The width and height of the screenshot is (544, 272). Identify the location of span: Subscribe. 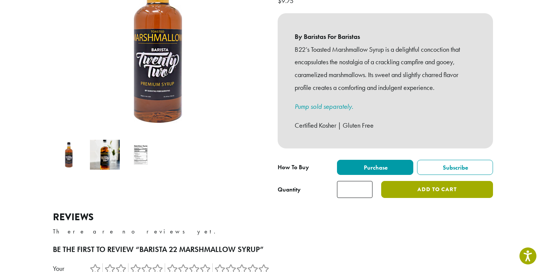
(455, 167).